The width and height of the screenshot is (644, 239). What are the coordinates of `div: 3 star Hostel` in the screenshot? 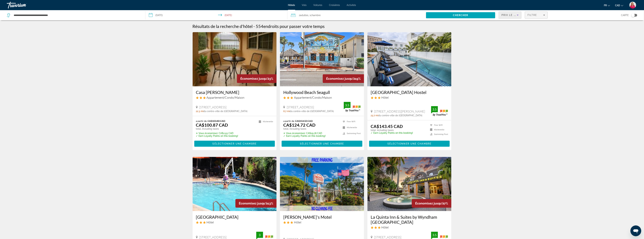 It's located at (409, 97).